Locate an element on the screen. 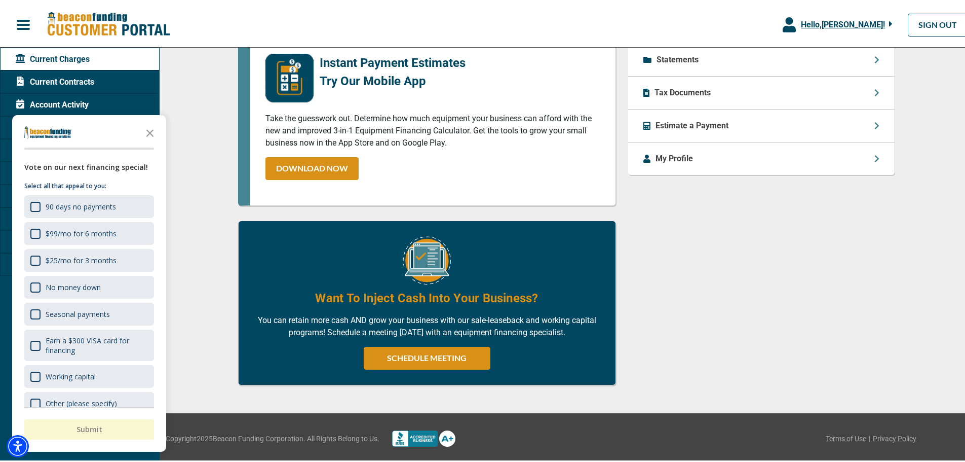  span: Account Activity is located at coordinates (52, 103).